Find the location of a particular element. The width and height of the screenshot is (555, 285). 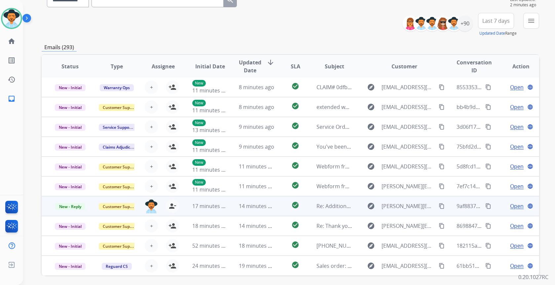

span: CLAIM# 0dfbd6cf-0764-4e6e-adb1-167657 42920d, ORDER# 18621812 is located at coordinates (401, 87).